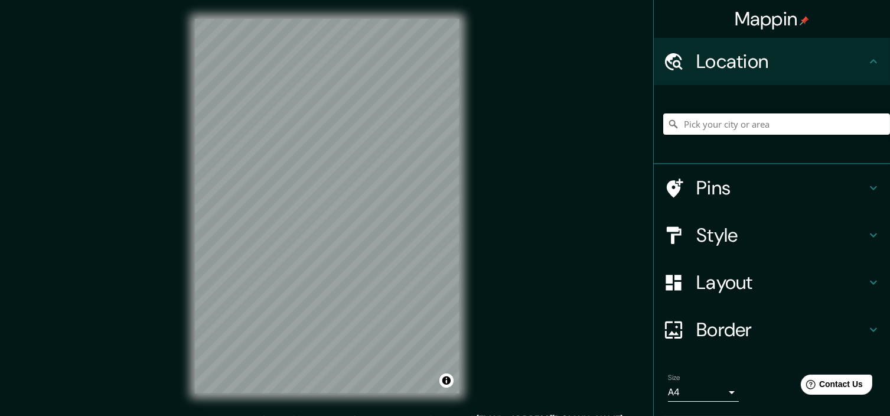 This screenshot has height=416, width=890. What do you see at coordinates (781, 235) in the screenshot?
I see `h4: Style` at bounding box center [781, 235].